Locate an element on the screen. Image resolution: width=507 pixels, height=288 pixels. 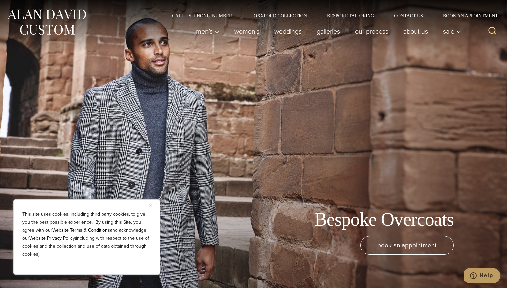
button: Close is located at coordinates (153, 205).